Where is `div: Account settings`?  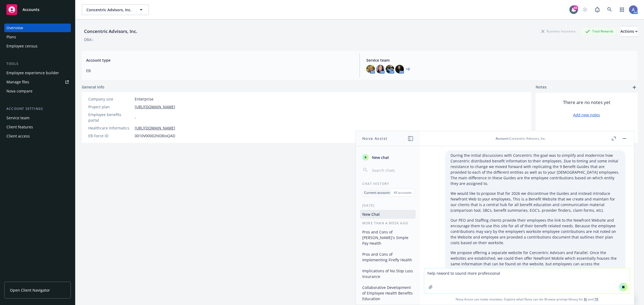 div: Account settings is located at coordinates (37, 109).